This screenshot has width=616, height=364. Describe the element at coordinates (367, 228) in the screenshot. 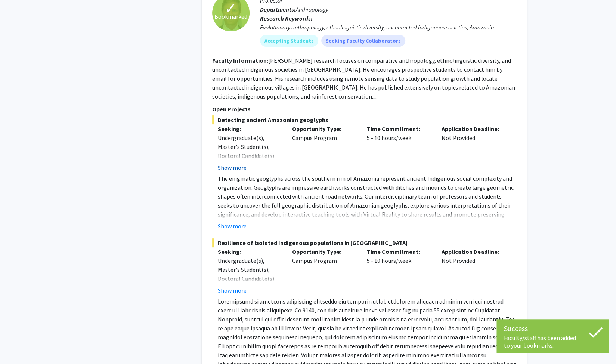

I see `p: The enigmatic geoglyphs across the southern rim of Amazonia represent ancient Indigenous social c...` at that location.